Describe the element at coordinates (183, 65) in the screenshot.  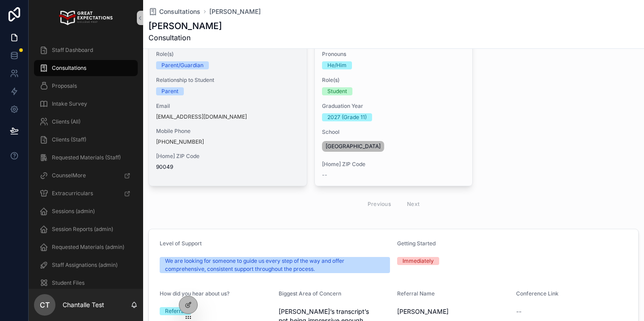
I see `div: Parent/Guardian` at that location.